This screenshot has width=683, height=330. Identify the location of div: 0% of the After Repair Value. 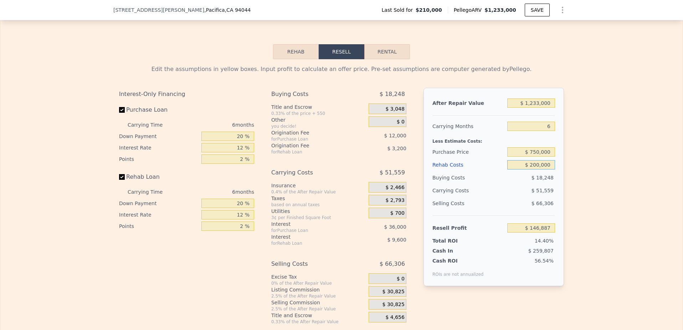
(318, 283).